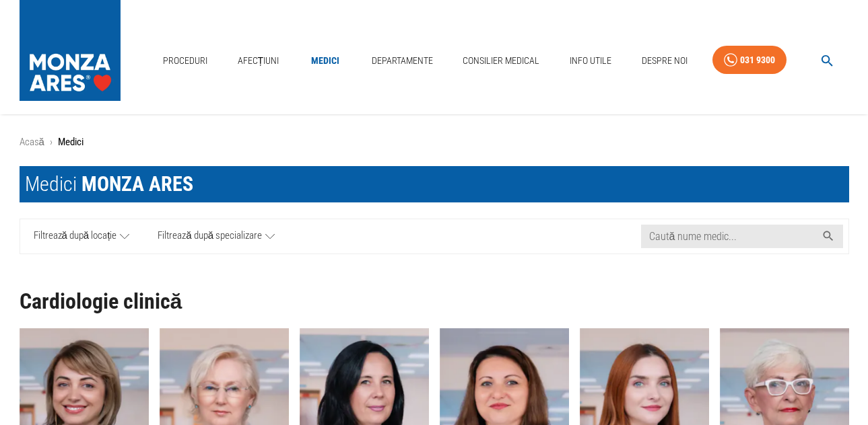  Describe the element at coordinates (501, 61) in the screenshot. I see `a: Consilier Medical` at that location.